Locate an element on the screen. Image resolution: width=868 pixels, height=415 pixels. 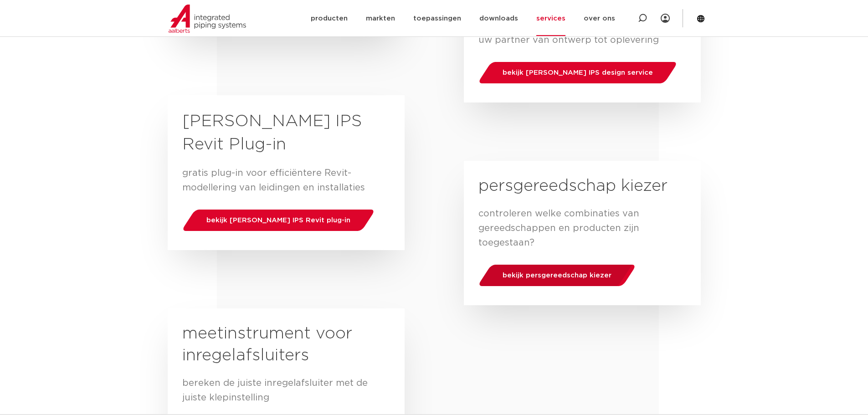
a: downloads is located at coordinates (499, 18).